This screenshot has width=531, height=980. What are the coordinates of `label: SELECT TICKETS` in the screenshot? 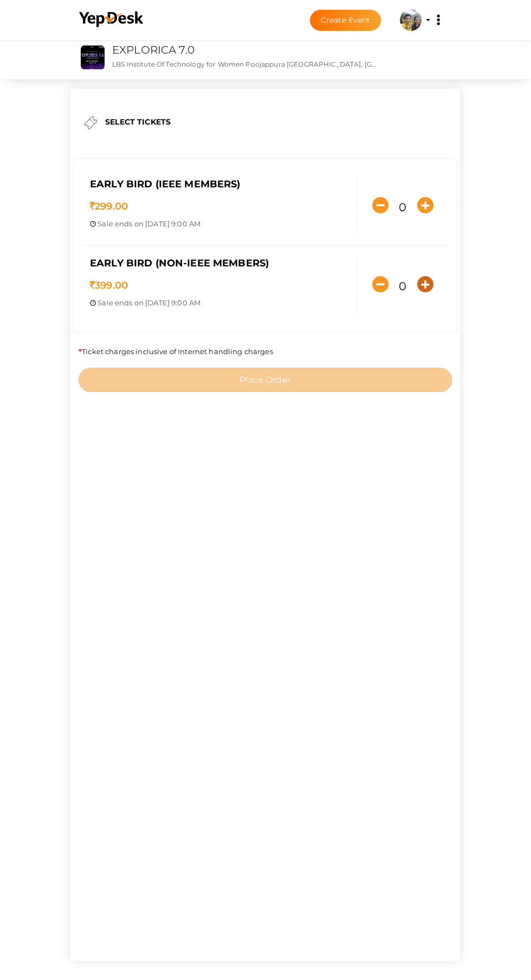 It's located at (138, 122).